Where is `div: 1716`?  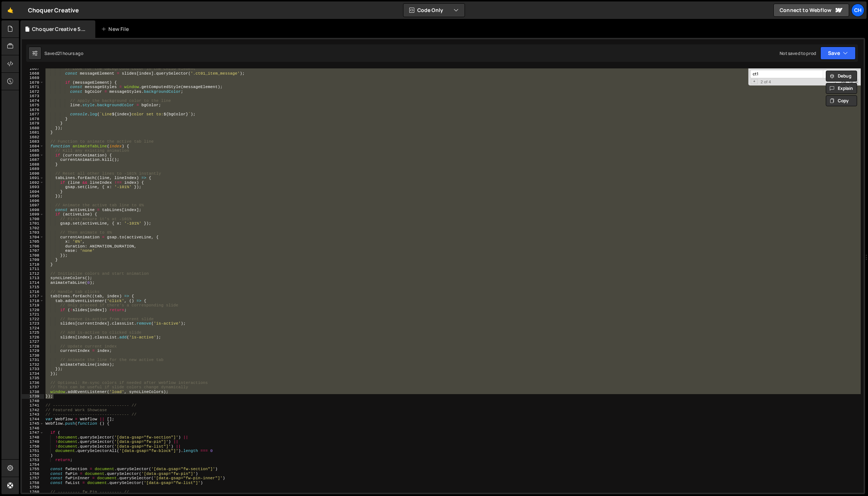
div: 1716 is located at coordinates (33, 292).